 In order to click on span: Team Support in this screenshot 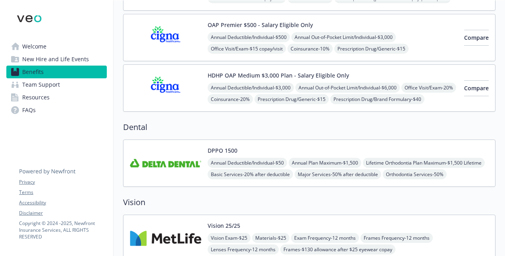, I will do `click(41, 85)`.